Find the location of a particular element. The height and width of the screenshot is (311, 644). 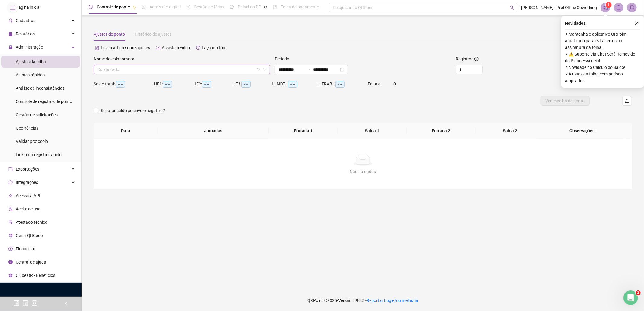

span: Gerar QRCode is located at coordinates (29, 236).